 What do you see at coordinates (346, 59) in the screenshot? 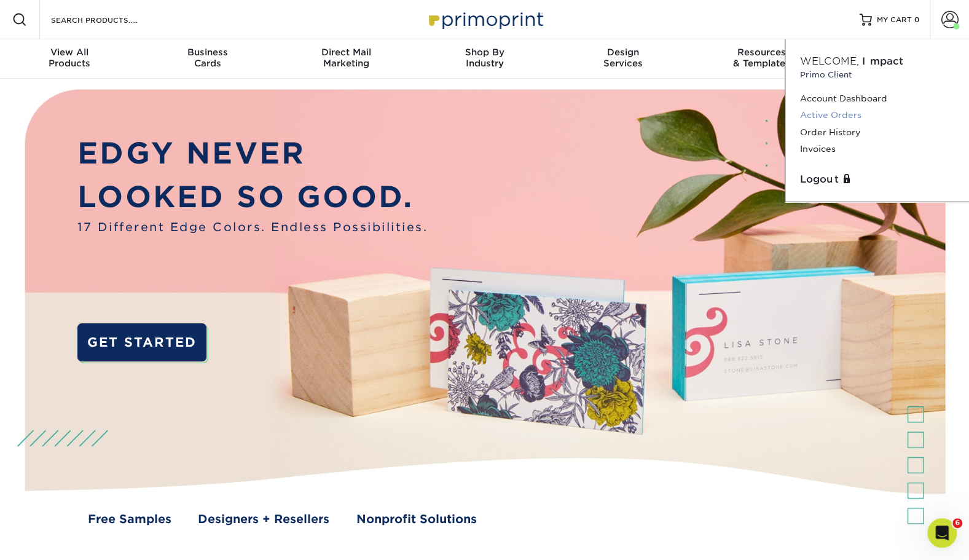
I see `a: Direct MailMarketing` at bounding box center [346, 59].